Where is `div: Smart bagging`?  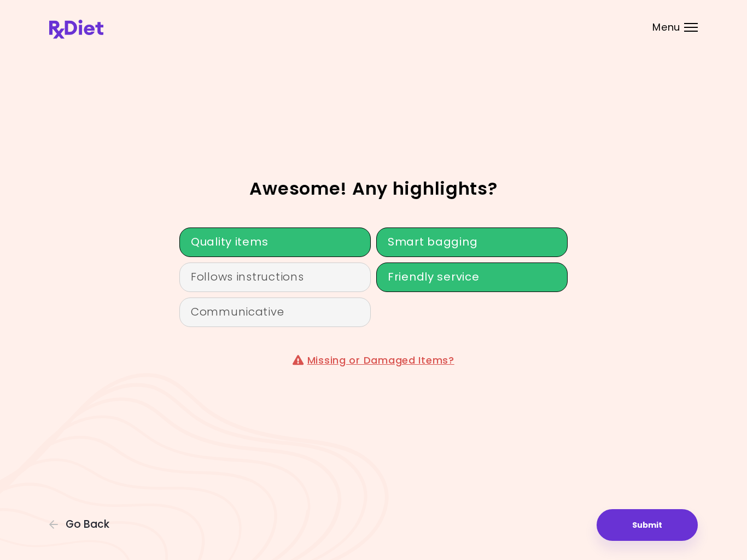 div: Smart bagging is located at coordinates (472, 242).